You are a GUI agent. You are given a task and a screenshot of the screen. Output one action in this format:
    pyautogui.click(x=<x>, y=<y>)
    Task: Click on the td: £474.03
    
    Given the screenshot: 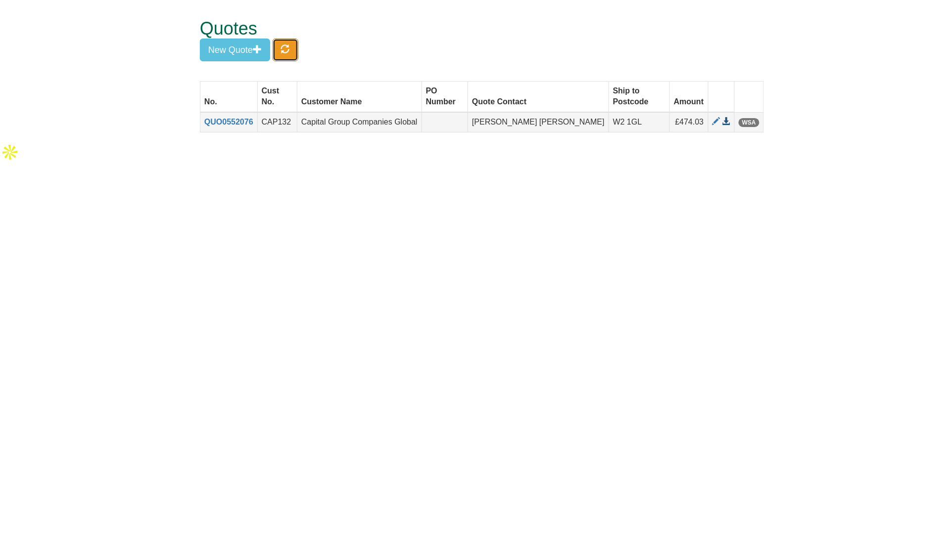 What is the action you would take?
    pyautogui.click(x=688, y=122)
    